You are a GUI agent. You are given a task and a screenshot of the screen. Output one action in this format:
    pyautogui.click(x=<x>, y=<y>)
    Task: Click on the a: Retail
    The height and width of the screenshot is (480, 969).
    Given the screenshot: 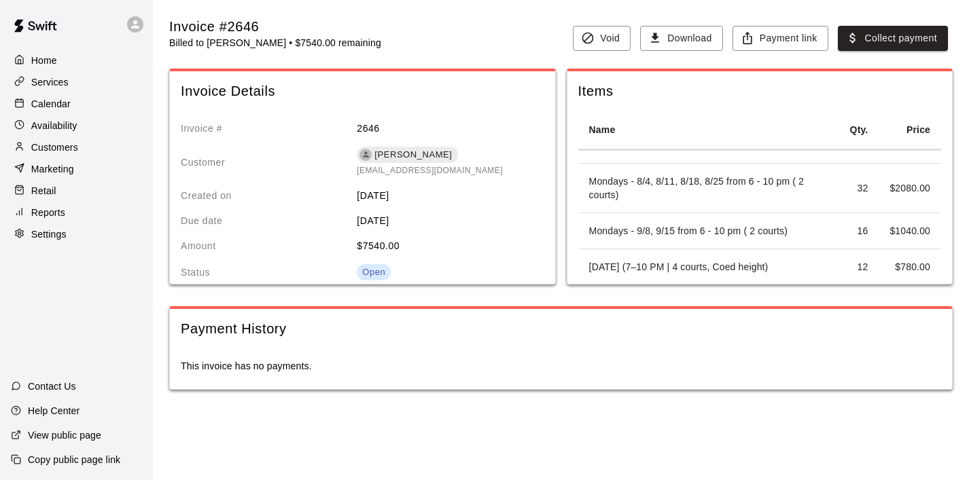 What is the action you would take?
    pyautogui.click(x=76, y=191)
    